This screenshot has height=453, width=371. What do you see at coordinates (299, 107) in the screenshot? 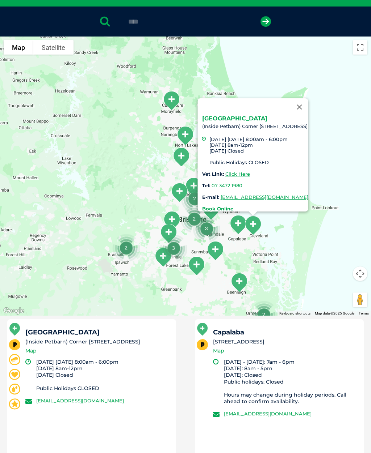
I see `button: Close` at bounding box center [299, 107].